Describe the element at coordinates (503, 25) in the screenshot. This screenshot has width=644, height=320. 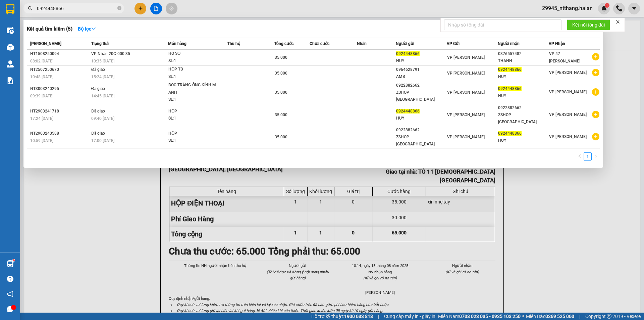
I see `input: Nhập số tổng đài` at that location.